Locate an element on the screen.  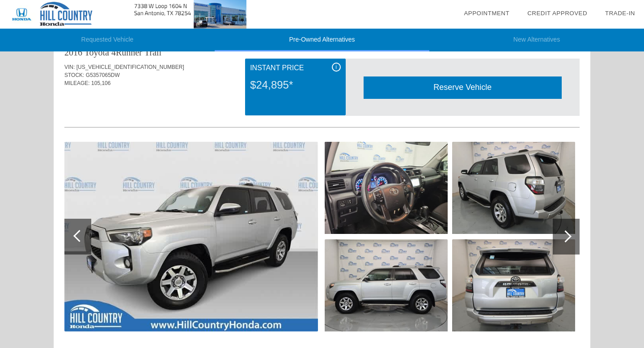
li: Pre-Owned Alternatives is located at coordinates (322, 40).